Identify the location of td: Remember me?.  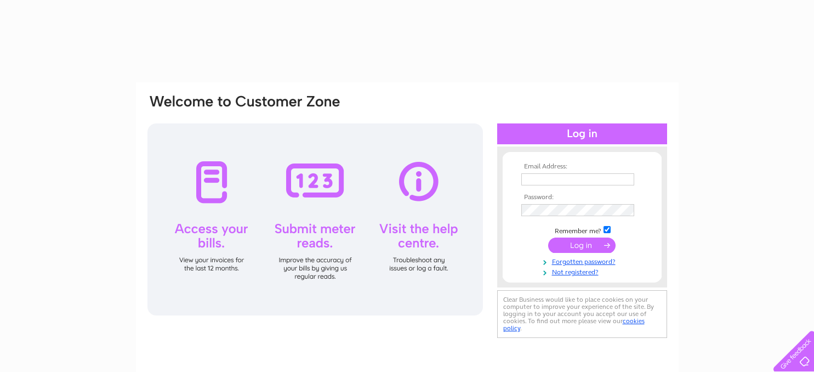
(582, 230).